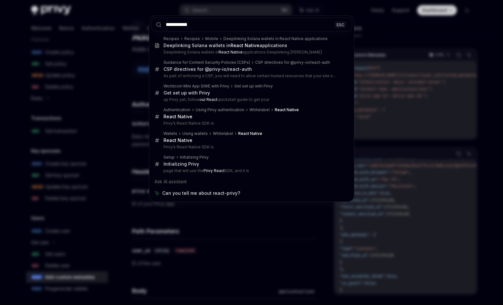  Describe the element at coordinates (252, 182) in the screenshot. I see `div: Ask AI assistant` at that location.